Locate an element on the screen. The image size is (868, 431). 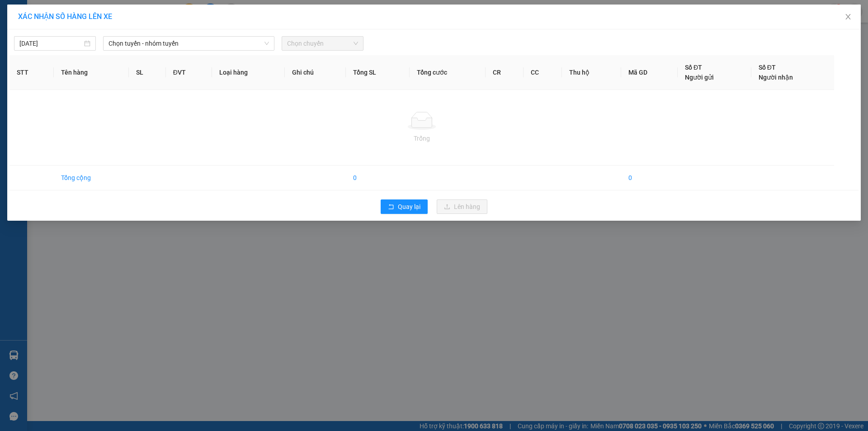
th: Tên hàng is located at coordinates (92, 72).